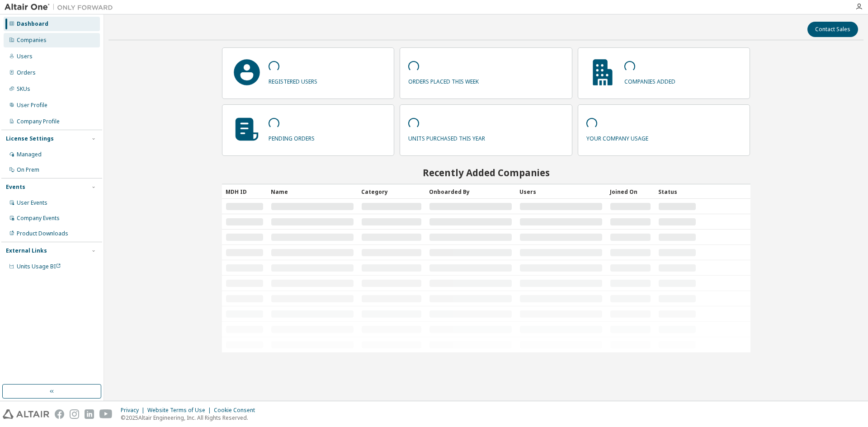 This screenshot has height=427, width=868. What do you see at coordinates (677, 192) in the screenshot?
I see `div: Status` at bounding box center [677, 192].